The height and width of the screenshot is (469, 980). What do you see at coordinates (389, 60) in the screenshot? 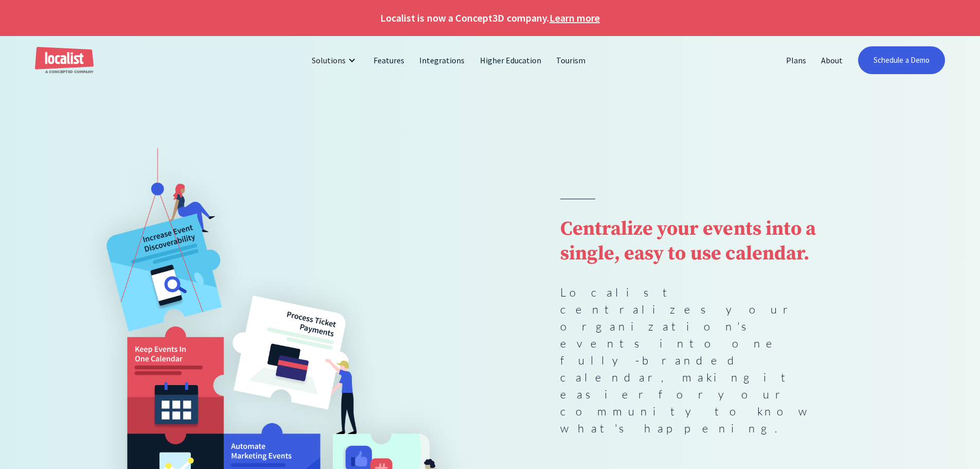
I see `a: Features` at bounding box center [389, 60].